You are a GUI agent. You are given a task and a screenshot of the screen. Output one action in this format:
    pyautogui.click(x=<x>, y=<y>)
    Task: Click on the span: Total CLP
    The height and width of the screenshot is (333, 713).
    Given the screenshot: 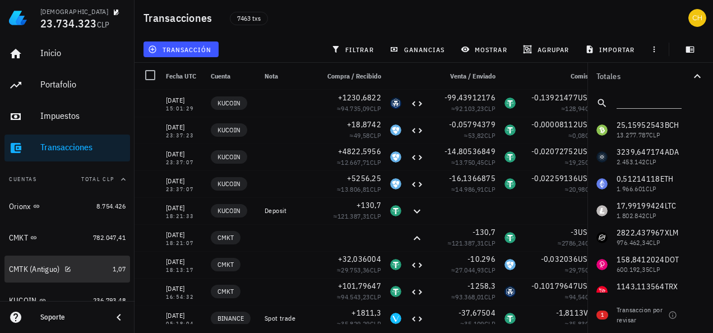 What is the action you would take?
    pyautogui.click(x=97, y=179)
    